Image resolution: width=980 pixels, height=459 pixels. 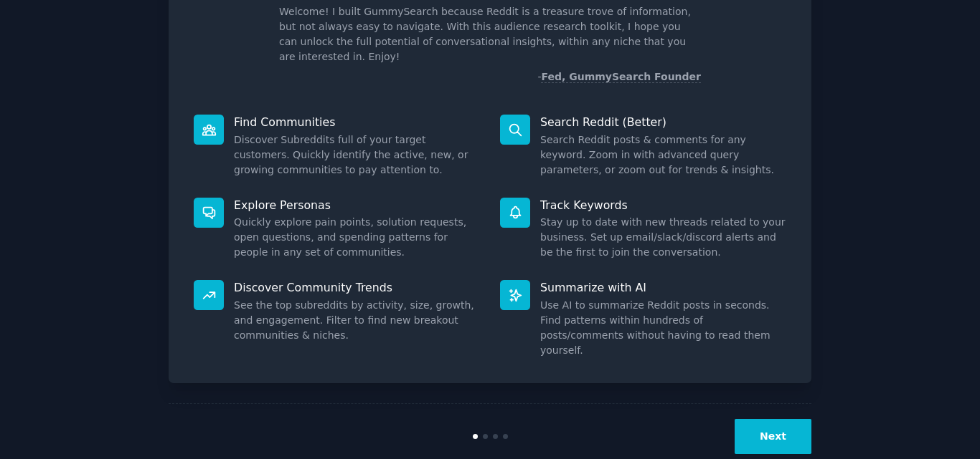 What do you see at coordinates (663, 328) in the screenshot?
I see `dd: Use AI to summarize Reddit posts in seconds. Find patterns within hundreds of posts/comments with...` at bounding box center [663, 328].